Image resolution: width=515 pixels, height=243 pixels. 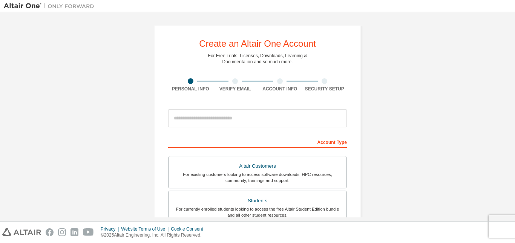 I want to click on div: Privacy, so click(x=111, y=229).